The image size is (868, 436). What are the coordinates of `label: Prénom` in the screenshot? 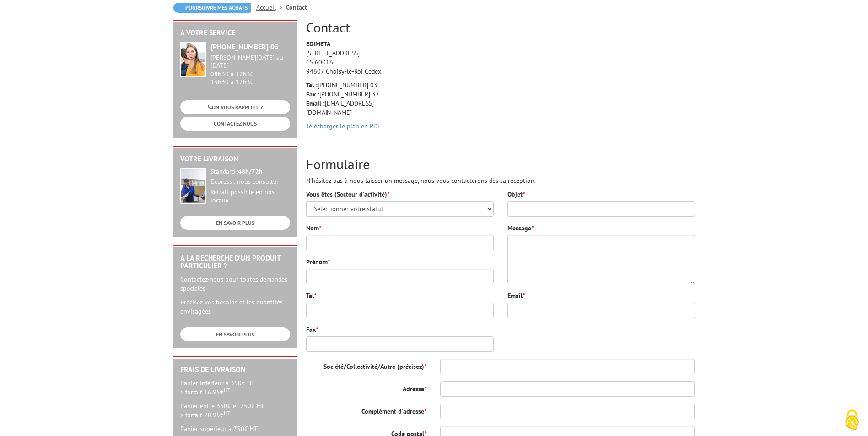 It's located at (318, 262).